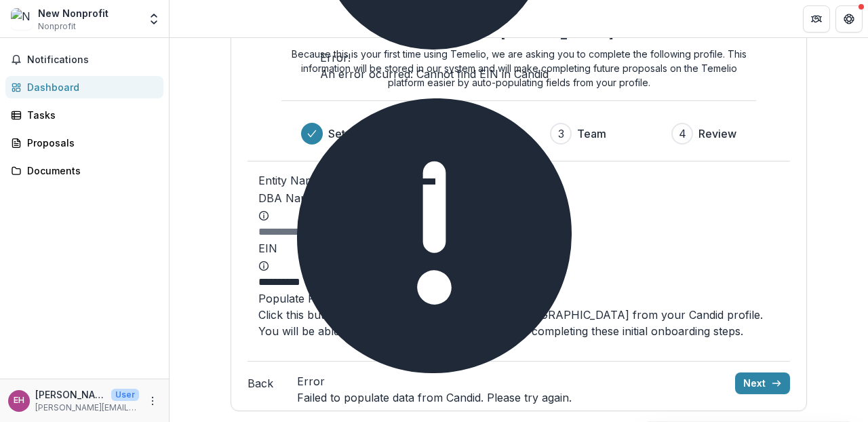 The image size is (868, 422). Describe the element at coordinates (717, 134) in the screenshot. I see `h3: Review` at that location.